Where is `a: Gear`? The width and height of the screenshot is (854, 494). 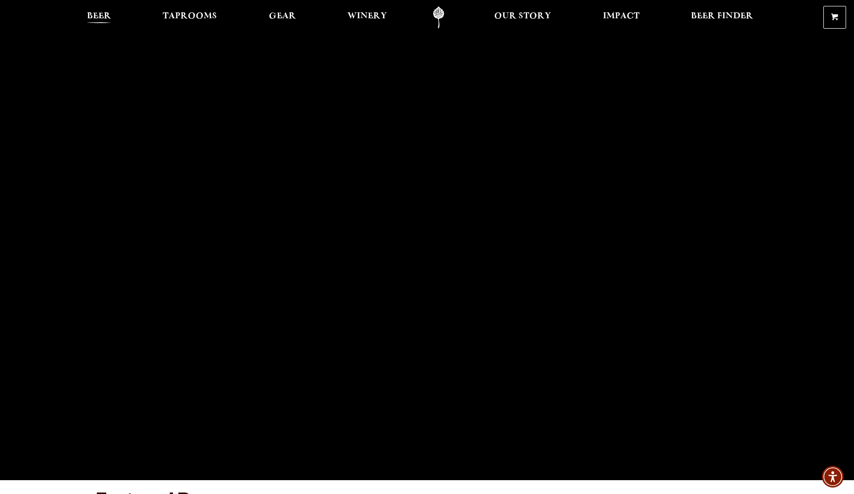
a: Gear is located at coordinates (282, 17).